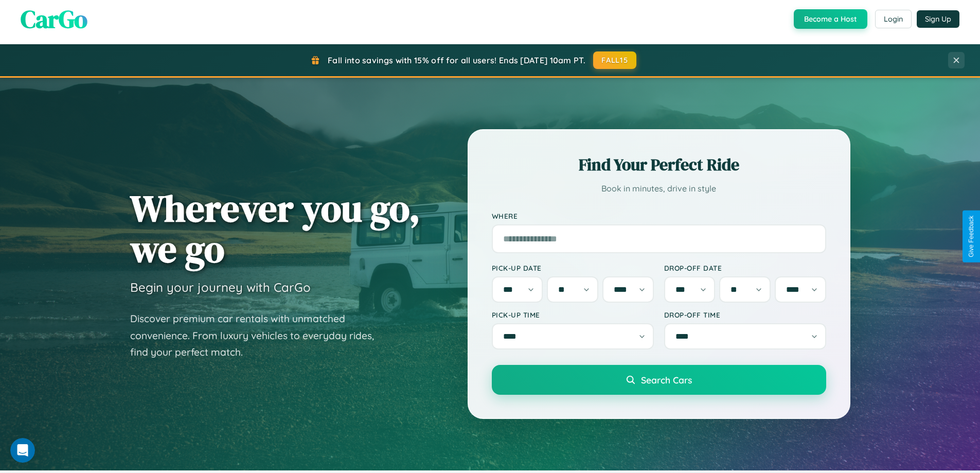 This screenshot has width=980, height=473. What do you see at coordinates (938, 19) in the screenshot?
I see `button: Sign Up` at bounding box center [938, 19].